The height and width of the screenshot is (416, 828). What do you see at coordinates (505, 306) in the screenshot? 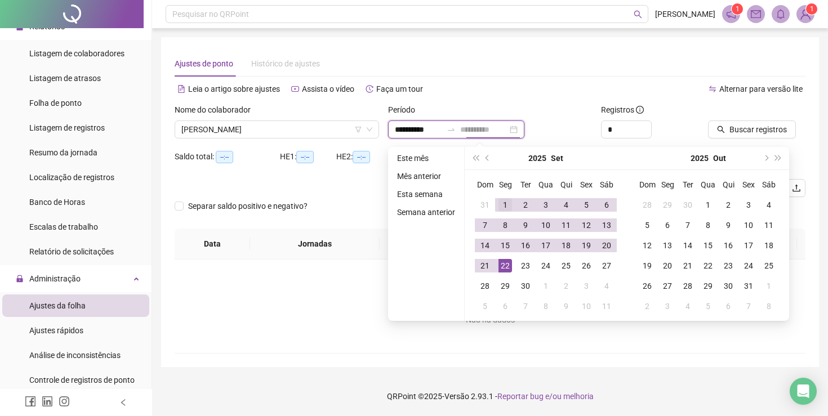
I see `td: 2025-10-06` at bounding box center [505, 306].